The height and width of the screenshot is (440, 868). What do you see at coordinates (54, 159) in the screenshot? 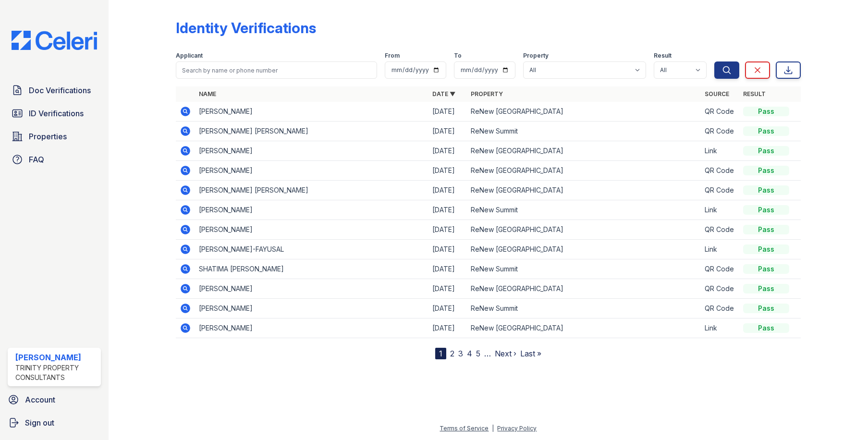
I see `a: FAQ` at bounding box center [54, 159].